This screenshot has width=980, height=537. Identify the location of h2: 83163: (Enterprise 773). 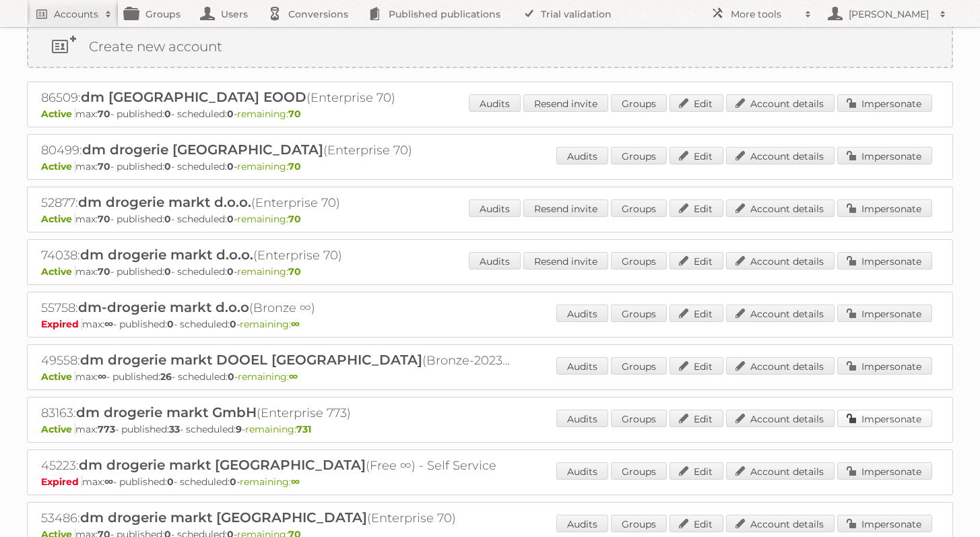
(277, 413).